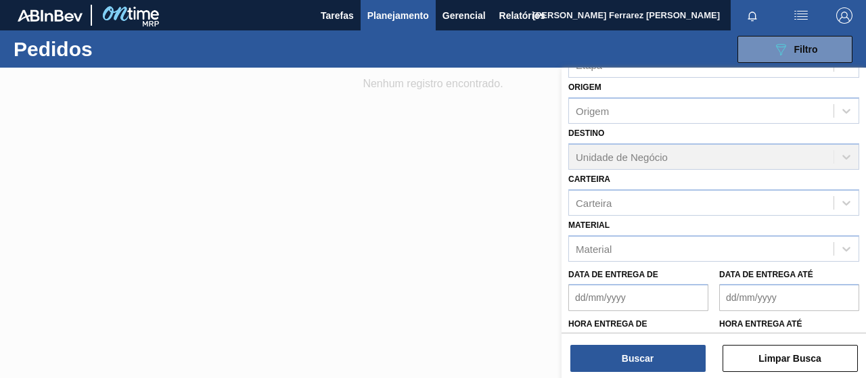 The width and height of the screenshot is (866, 378). What do you see at coordinates (337, 16) in the screenshot?
I see `span: Tarefas` at bounding box center [337, 16].